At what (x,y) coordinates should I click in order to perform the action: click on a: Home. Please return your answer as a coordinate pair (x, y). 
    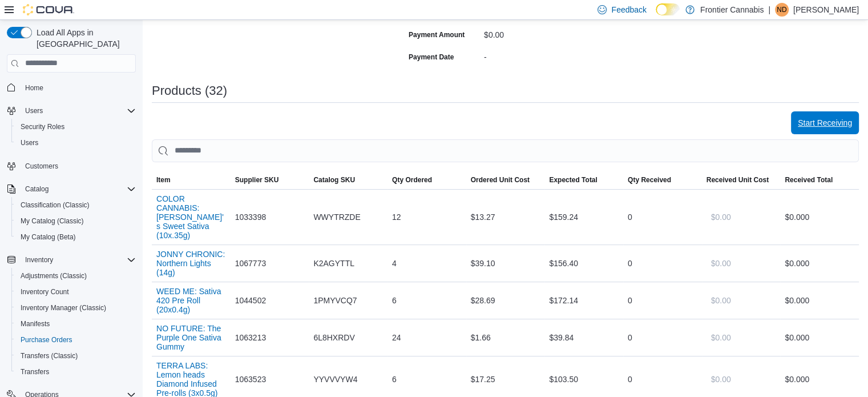
    Looking at the image, I should click on (34, 88).